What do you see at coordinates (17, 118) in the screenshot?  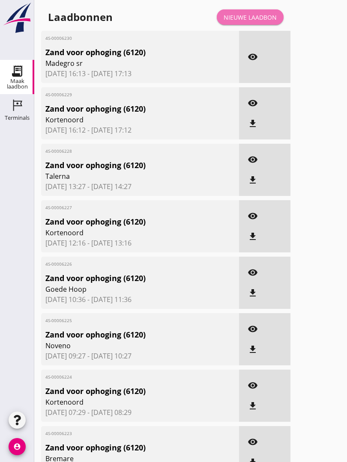 I see `div: Terminals` at bounding box center [17, 118].